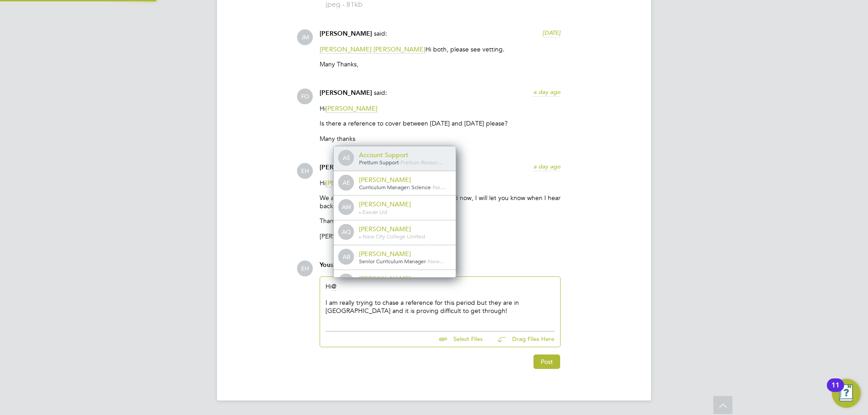 The width and height of the screenshot is (868, 415). I want to click on div: Hi ​, so click(440, 302).